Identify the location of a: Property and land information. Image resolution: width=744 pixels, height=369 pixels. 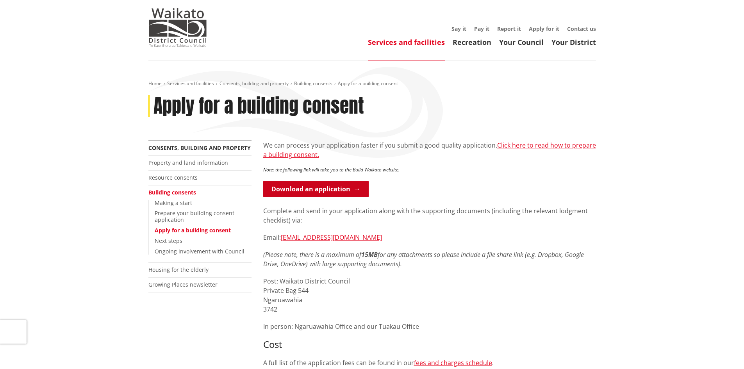
(188, 162).